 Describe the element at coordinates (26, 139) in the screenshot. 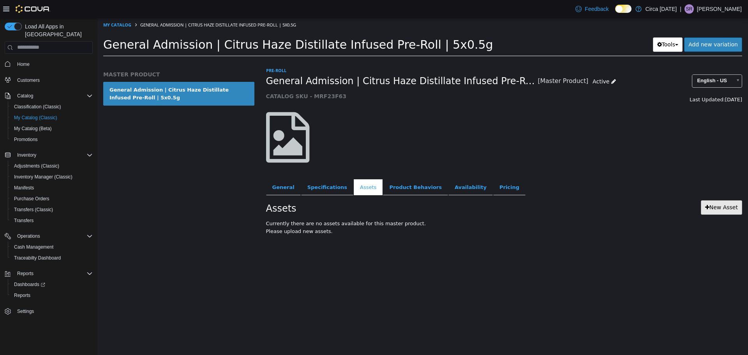

I see `a: Promotions` at that location.